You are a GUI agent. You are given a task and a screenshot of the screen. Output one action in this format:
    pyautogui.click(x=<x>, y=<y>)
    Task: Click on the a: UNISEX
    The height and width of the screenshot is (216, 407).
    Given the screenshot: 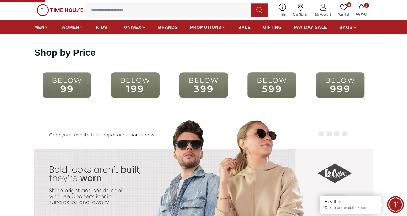 What is the action you would take?
    pyautogui.click(x=135, y=27)
    